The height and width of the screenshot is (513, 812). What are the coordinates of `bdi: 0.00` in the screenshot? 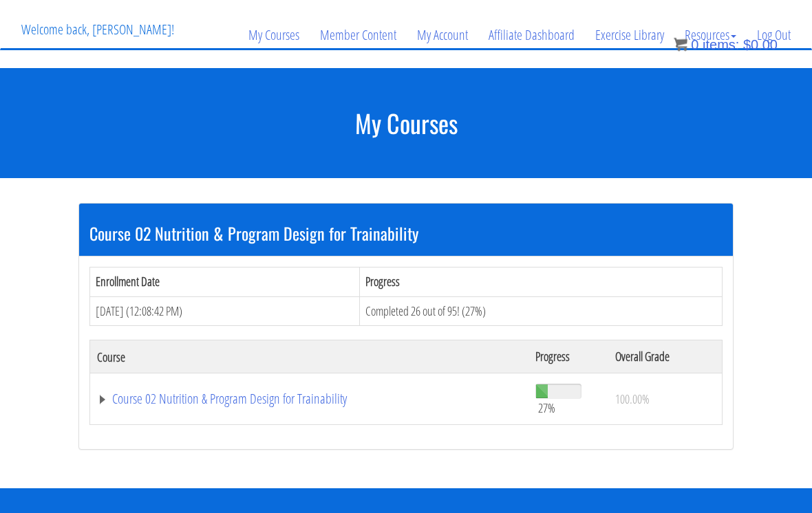 It's located at (760, 45).